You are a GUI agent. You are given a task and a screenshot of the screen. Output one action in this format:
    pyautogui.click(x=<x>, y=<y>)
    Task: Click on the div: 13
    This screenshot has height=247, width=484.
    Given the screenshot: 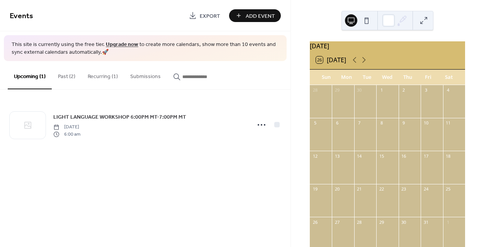 What is the action you would take?
    pyautogui.click(x=337, y=156)
    